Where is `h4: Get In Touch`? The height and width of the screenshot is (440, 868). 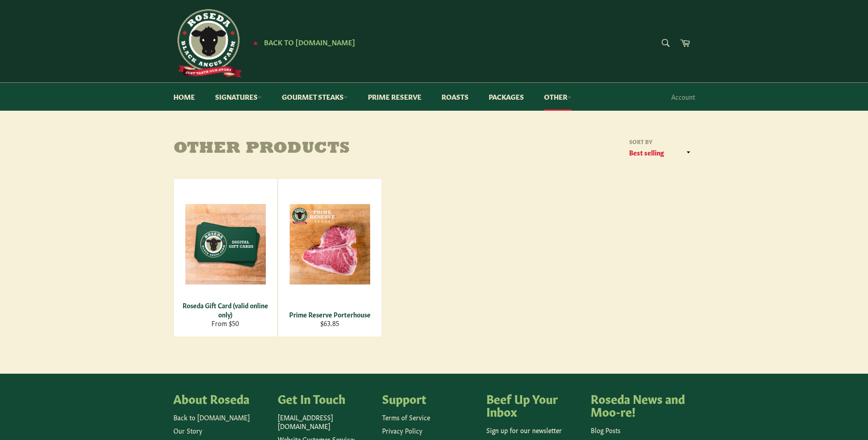 h4: Get In Touch is located at coordinates (325, 399).